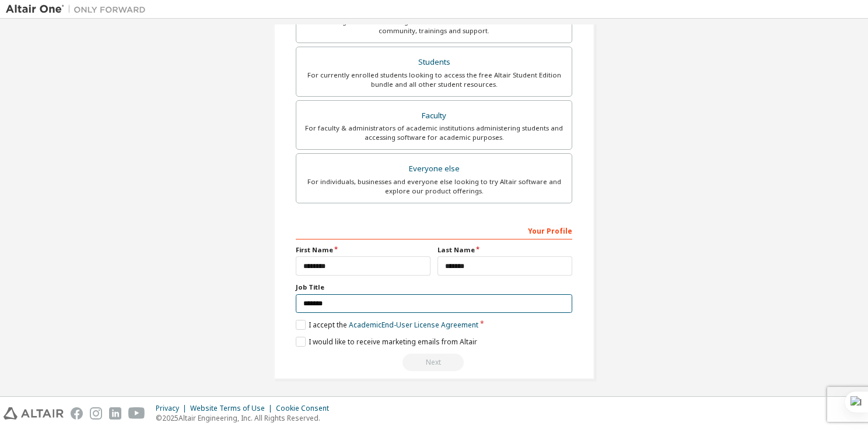 The height and width of the screenshot is (430, 868). I want to click on div: Everyone else, so click(434, 169).